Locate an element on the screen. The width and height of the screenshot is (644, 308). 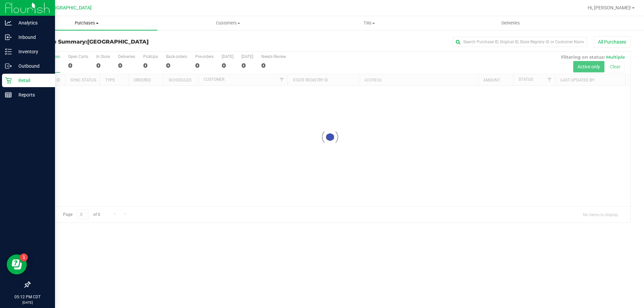
inline-svg: Inventory is located at coordinates (8, 51).